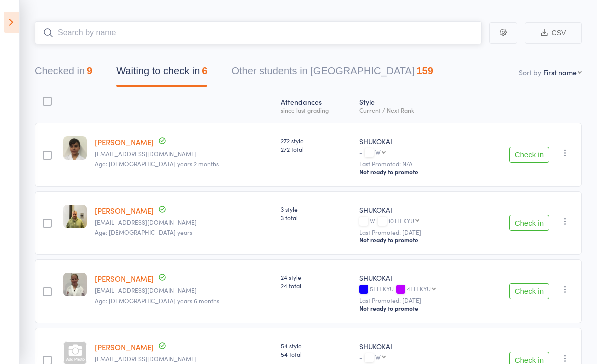 This screenshot has width=597, height=364. What do you see at coordinates (316, 285) in the screenshot?
I see `span: 24 total` at bounding box center [316, 285].